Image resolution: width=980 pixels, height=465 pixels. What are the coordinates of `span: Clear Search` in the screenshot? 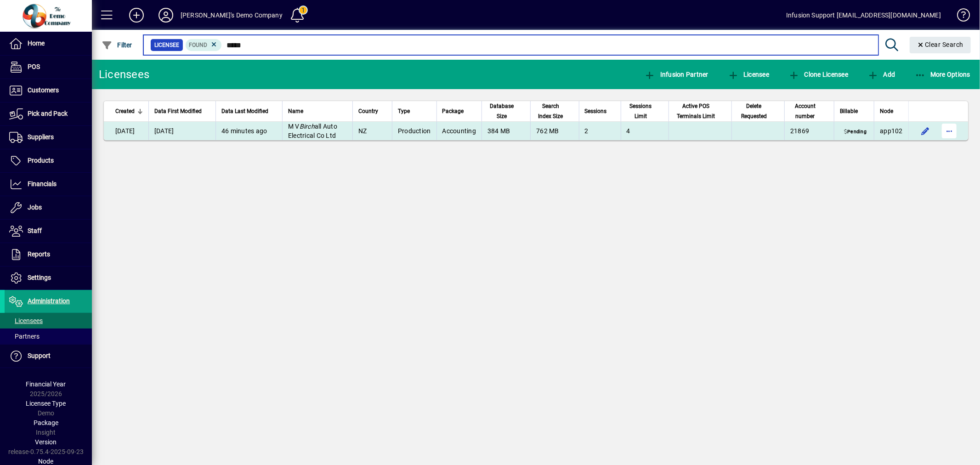 It's located at (940, 45).